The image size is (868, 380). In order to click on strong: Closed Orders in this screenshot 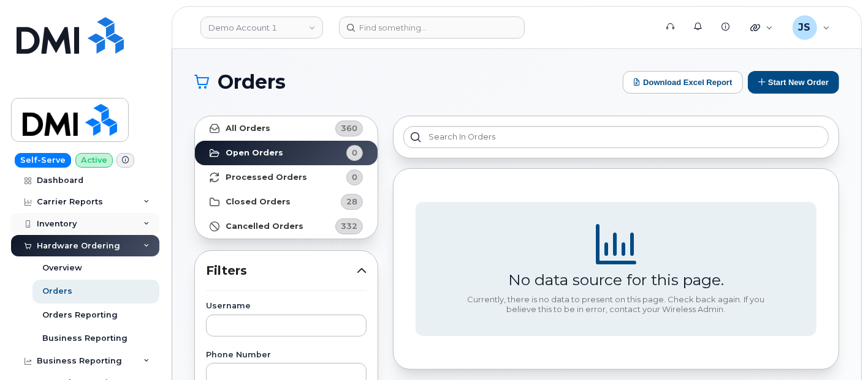, I will do `click(258, 202)`.